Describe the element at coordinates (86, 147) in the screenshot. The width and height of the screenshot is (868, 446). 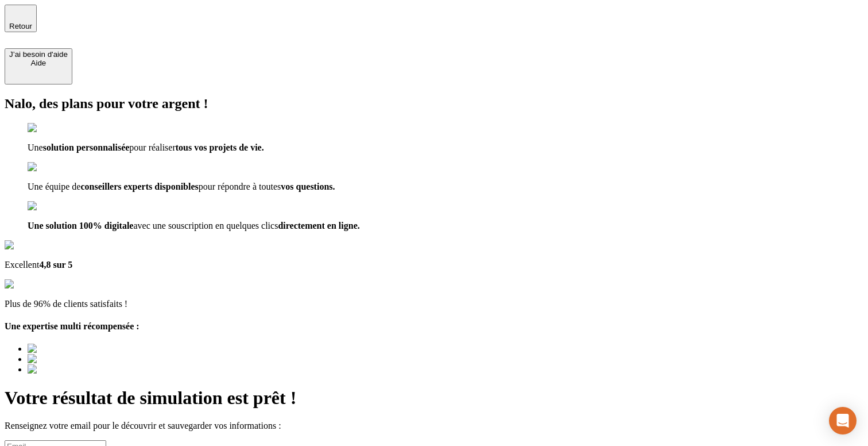
I see `span: solution personnalisée` at that location.